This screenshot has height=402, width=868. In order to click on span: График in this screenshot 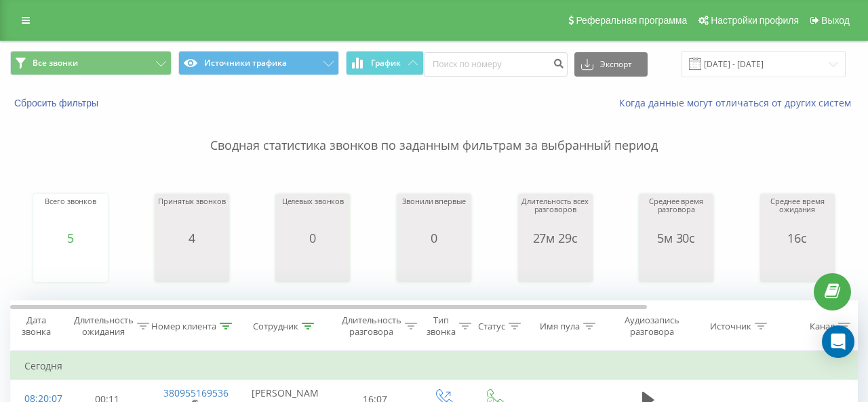, I will do `click(386, 63)`.